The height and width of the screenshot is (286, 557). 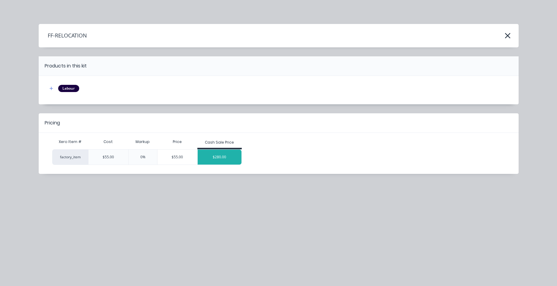 I want to click on div: Cash Sale Price, so click(x=219, y=143).